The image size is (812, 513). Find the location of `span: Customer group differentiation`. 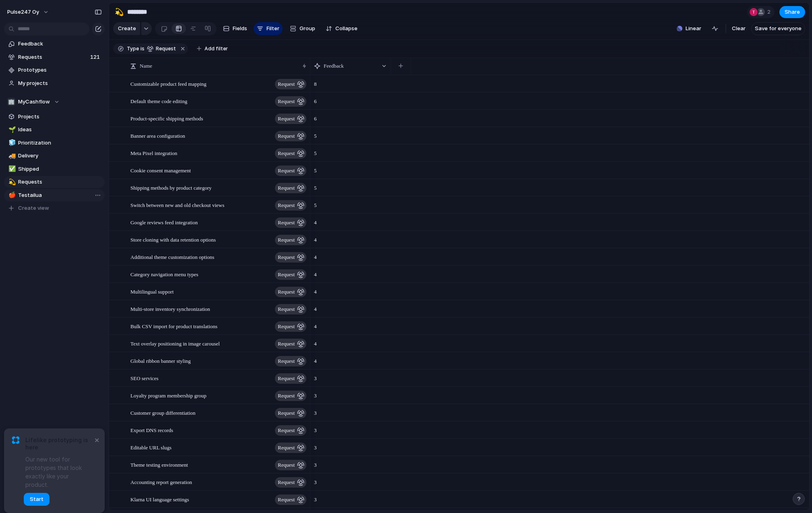

span: Customer group differentiation is located at coordinates (163, 412).